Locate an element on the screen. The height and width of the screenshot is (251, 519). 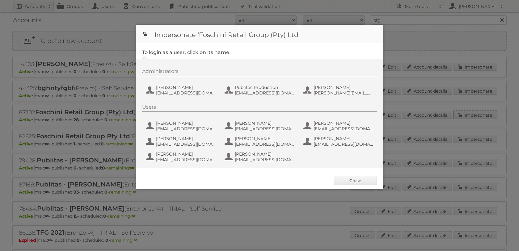
span: Publitas Production is located at coordinates (265, 87).